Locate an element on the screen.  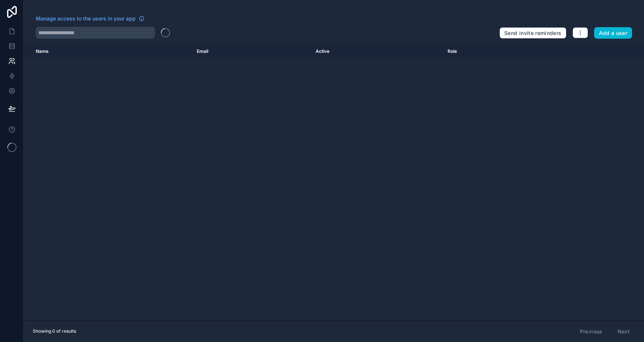
a: Manage access to the users in your app is located at coordinates (90, 19).